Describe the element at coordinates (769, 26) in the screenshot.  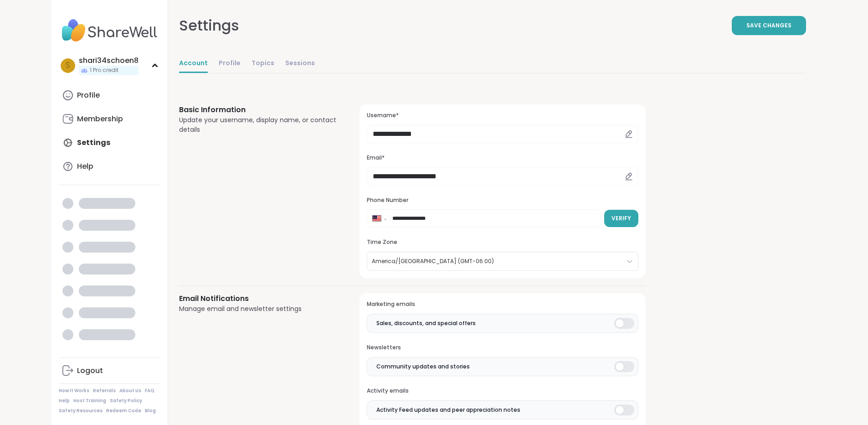
I see `button: Save Changes` at that location.